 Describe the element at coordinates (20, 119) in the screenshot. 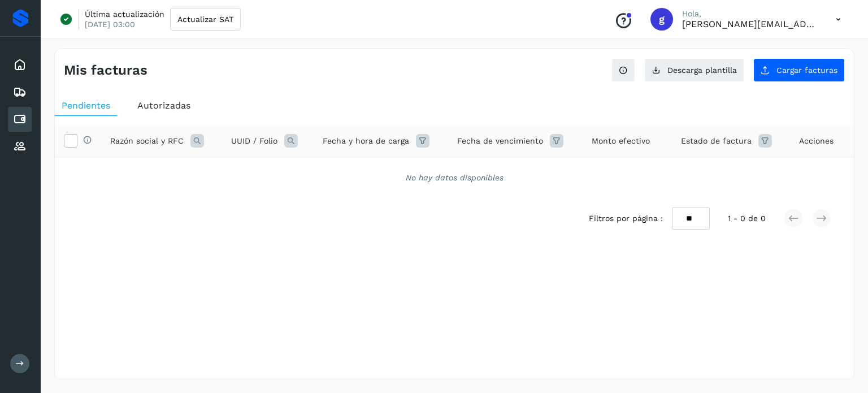

I see `div: Cuentas por pagar` at that location.